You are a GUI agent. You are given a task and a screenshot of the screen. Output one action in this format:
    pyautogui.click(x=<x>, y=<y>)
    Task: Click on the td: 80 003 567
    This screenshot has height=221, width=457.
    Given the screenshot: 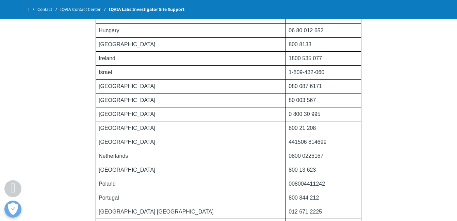 What is the action you would take?
    pyautogui.click(x=324, y=100)
    